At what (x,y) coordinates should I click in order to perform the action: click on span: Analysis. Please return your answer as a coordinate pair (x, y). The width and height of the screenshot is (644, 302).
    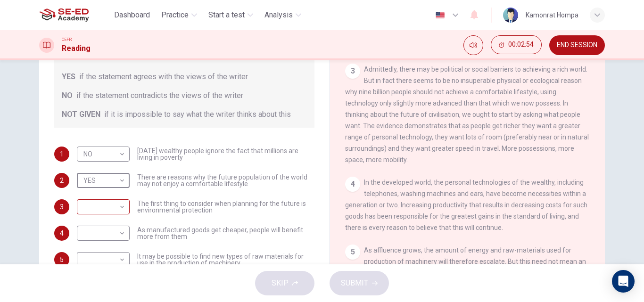
    Looking at the image, I should click on (279, 15).